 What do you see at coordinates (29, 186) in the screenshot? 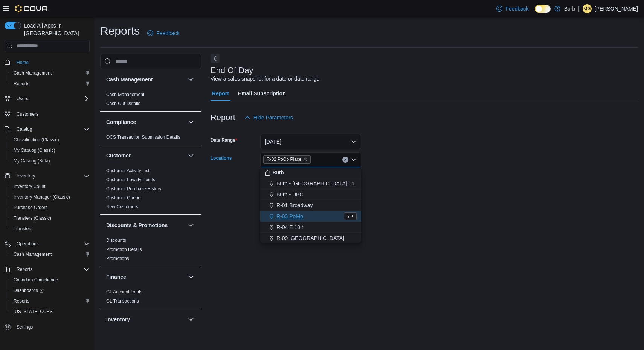
I see `a: Inventory Count` at bounding box center [29, 186].